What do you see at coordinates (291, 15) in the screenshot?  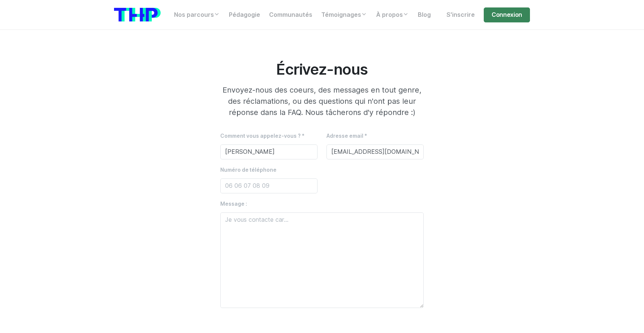 I see `a: Communautés` at bounding box center [291, 15].